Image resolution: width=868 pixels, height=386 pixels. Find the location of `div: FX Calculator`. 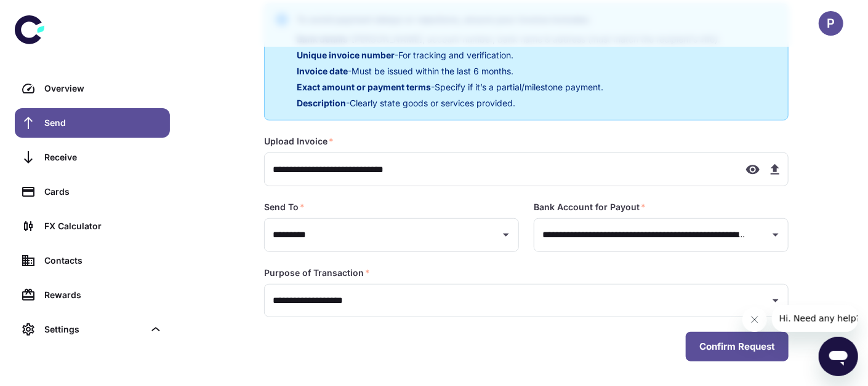

div: FX Calculator is located at coordinates (103, 226).